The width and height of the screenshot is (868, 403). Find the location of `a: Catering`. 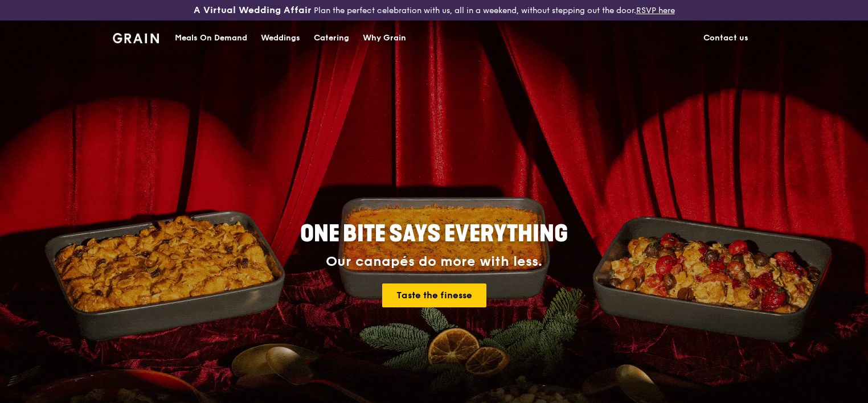

a: Catering is located at coordinates (331, 38).